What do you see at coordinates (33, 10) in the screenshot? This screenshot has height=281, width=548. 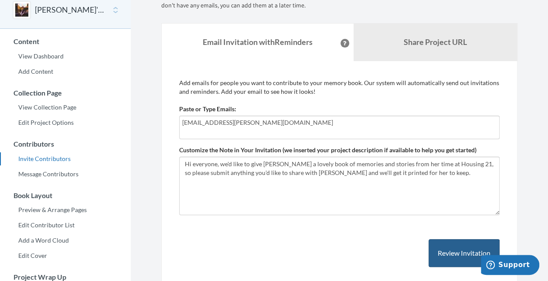 I see `span: Support` at bounding box center [33, 10].